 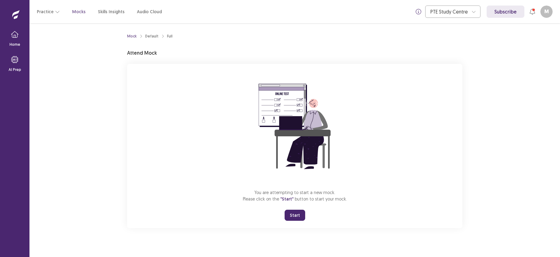 I want to click on img: attend-mock, so click(x=295, y=126).